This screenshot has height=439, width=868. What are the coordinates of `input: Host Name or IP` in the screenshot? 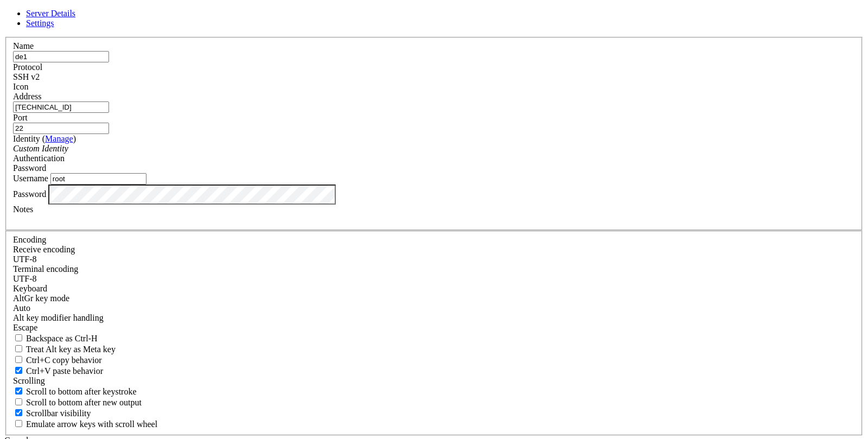 It's located at (61, 107).